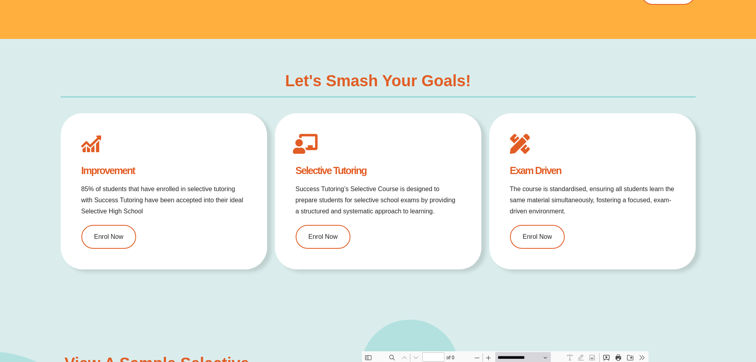 This screenshot has height=362, width=756. I want to click on p: Success Tutoring’s Selective Course is designed to prepare students for selective school exams by..., so click(378, 200).